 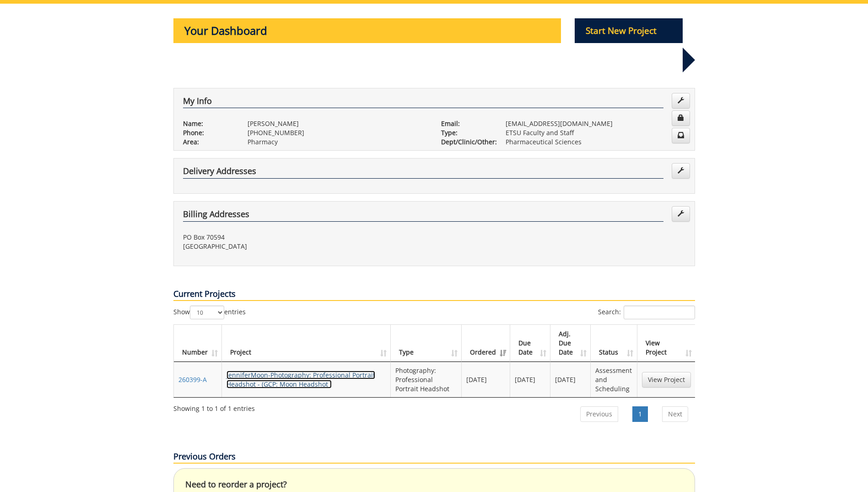 What do you see at coordinates (629, 31) in the screenshot?
I see `a: Start New Project` at bounding box center [629, 31].